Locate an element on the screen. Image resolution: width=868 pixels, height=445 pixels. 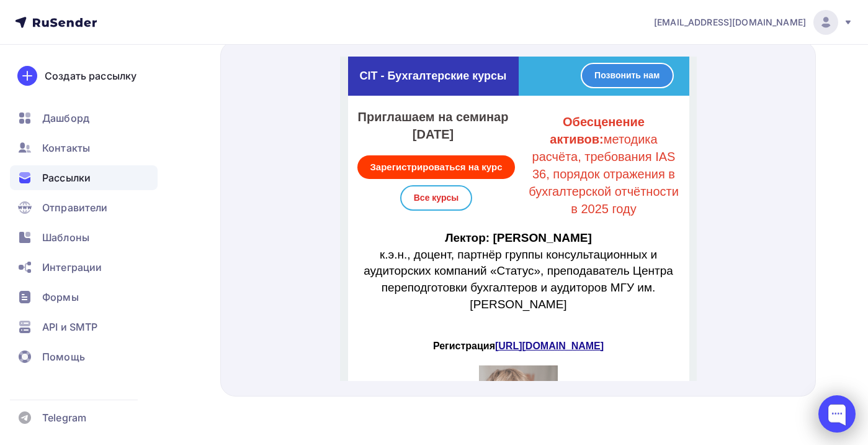
span: Отправители is located at coordinates (75, 207).